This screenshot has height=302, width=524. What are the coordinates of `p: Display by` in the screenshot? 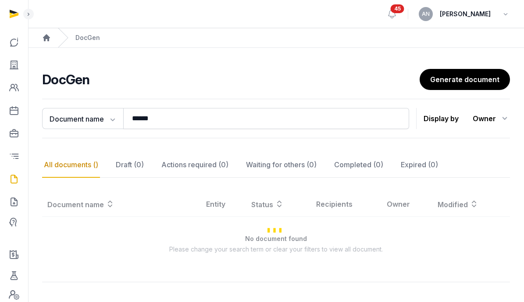 It's located at (441, 118).